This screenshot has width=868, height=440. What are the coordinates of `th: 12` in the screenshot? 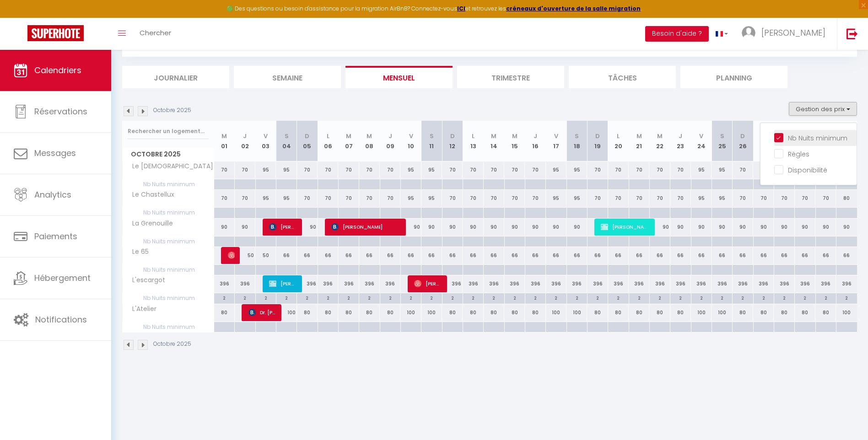 It's located at (452, 141).